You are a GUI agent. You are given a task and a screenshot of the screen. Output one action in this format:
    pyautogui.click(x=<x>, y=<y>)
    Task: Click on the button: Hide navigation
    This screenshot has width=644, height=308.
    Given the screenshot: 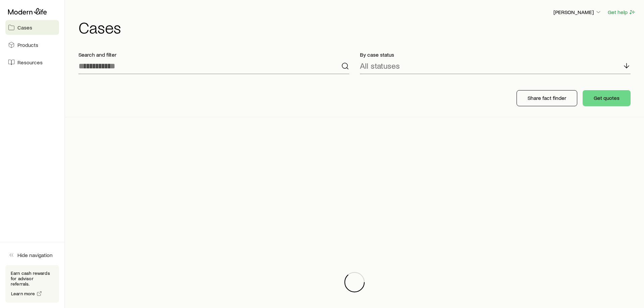 What is the action you would take?
    pyautogui.click(x=32, y=255)
    